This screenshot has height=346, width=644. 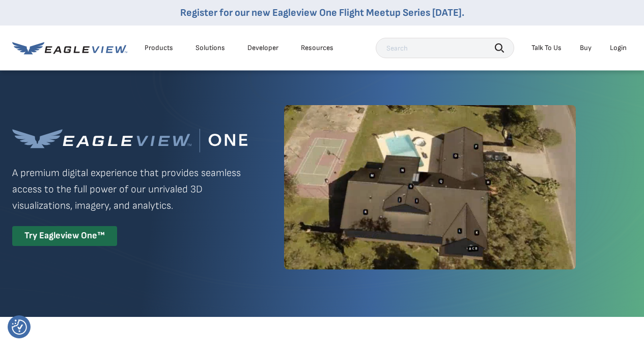 I want to click on img: Revisit consent button, so click(x=19, y=327).